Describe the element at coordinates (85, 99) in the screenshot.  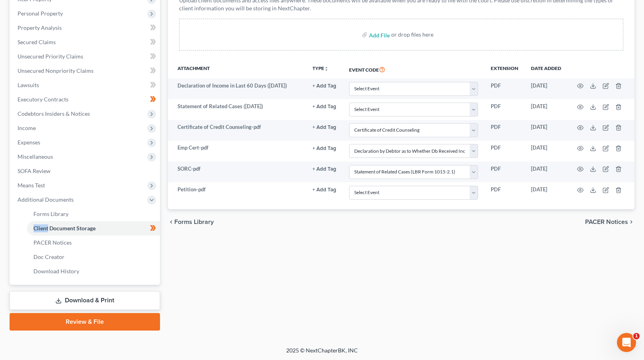
I see `a: Executory Contracts` at that location.